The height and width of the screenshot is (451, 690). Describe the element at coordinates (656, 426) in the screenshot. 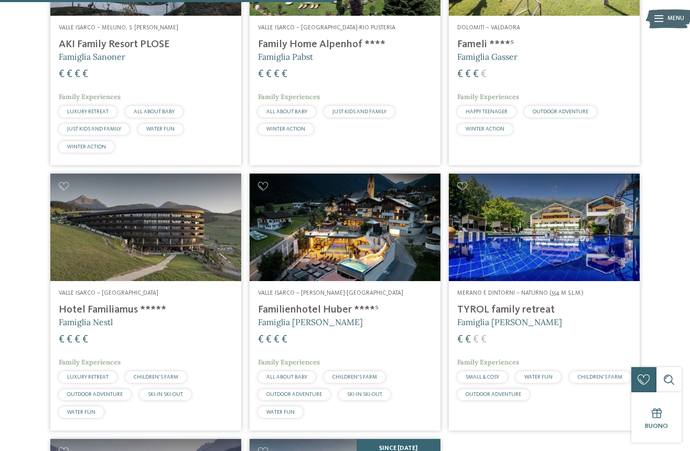

I see `span: Buono` at that location.